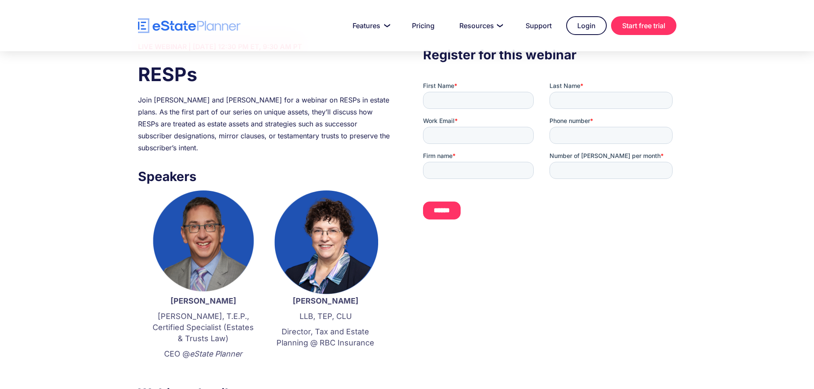 The height and width of the screenshot is (389, 814). Describe the element at coordinates (264, 176) in the screenshot. I see `h3: Speakers` at that location.